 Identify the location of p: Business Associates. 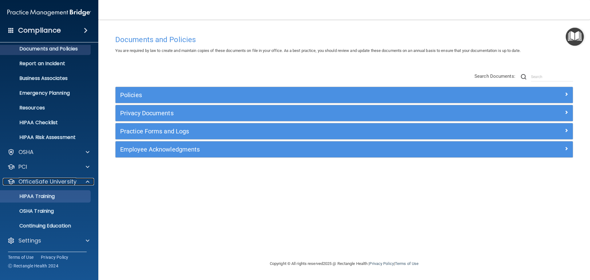
(46, 78).